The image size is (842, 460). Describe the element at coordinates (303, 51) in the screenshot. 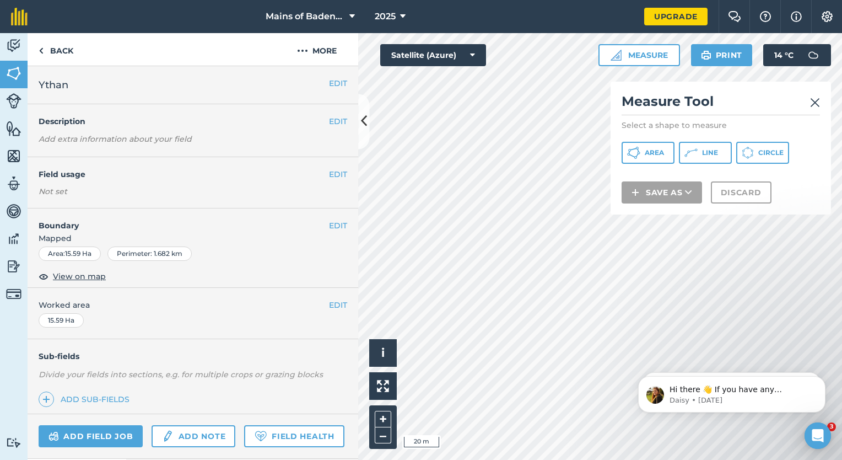

I see `img: svg+xml;base64,PHN2ZyB4bWxucz0iaHR0cDovL3d3dy53My5vcmcvMjAwMC9zdmciIHdpZHRoPSIyMCIgaGVpZ2h0PSIyNC...` at that location.